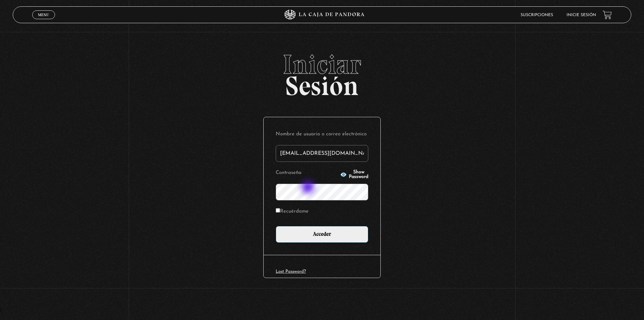 This screenshot has height=320, width=644. Describe the element at coordinates (322, 72) in the screenshot. I see `h2: Sesión` at that location.